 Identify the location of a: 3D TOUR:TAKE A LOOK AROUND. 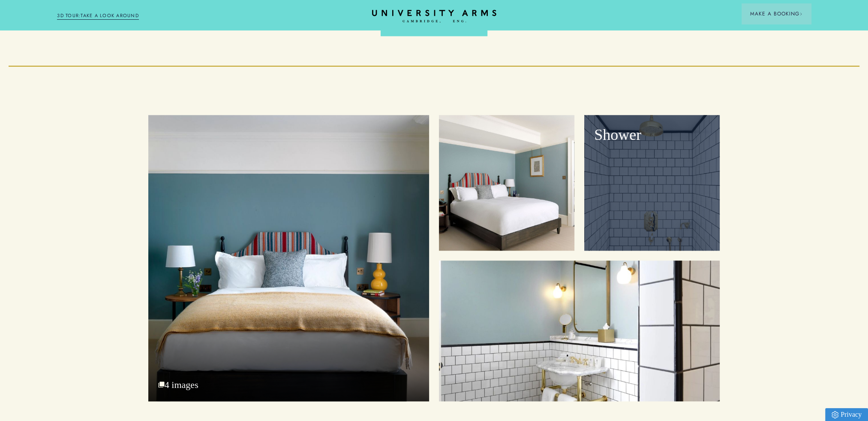
(98, 16).